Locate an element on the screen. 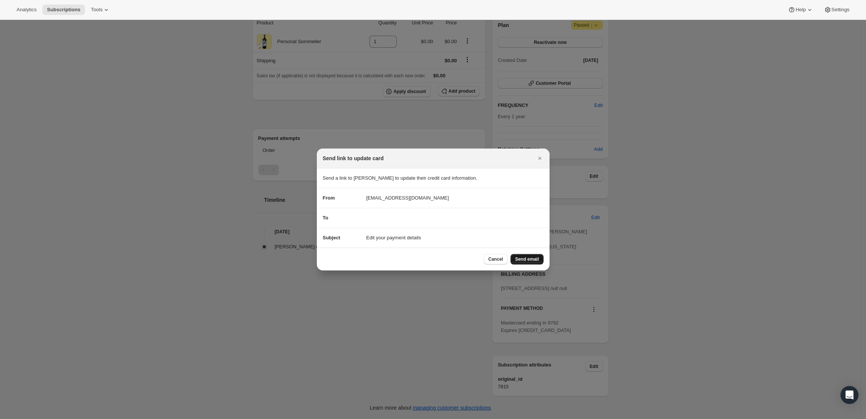 The image size is (866, 419). button: Cancel is located at coordinates (495, 259).